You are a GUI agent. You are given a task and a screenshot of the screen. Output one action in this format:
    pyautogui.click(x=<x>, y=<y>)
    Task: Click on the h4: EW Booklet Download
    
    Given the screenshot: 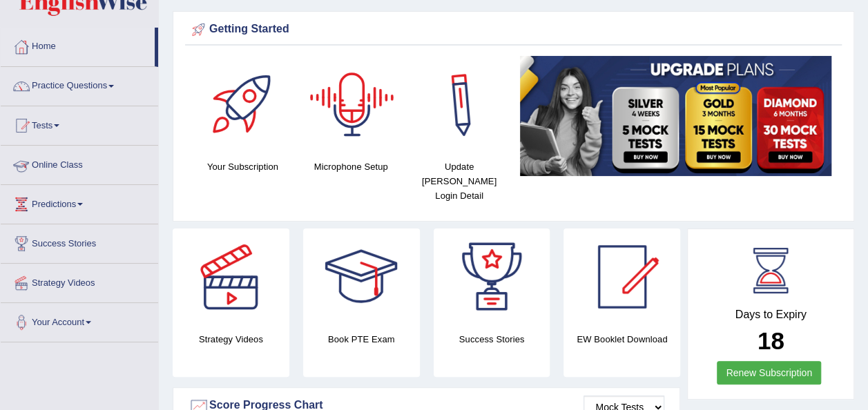 What is the action you would take?
    pyautogui.click(x=622, y=339)
    